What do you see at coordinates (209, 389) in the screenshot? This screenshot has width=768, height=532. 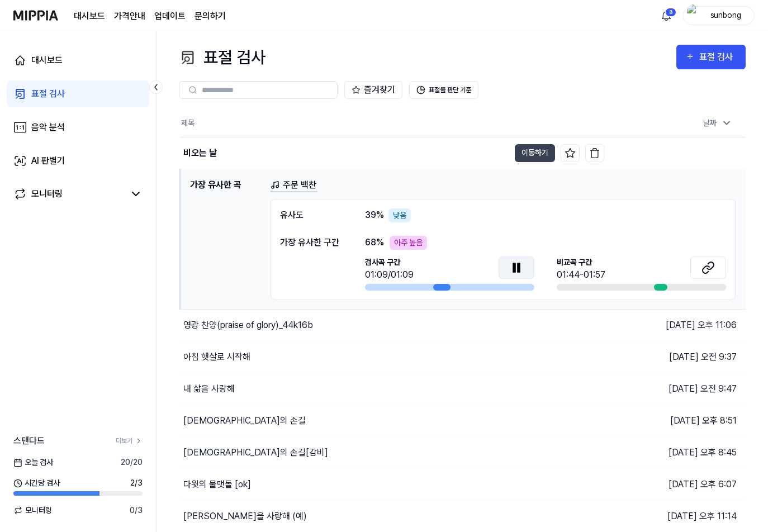 I see `div: 내 삶을 사랑해` at bounding box center [209, 389].